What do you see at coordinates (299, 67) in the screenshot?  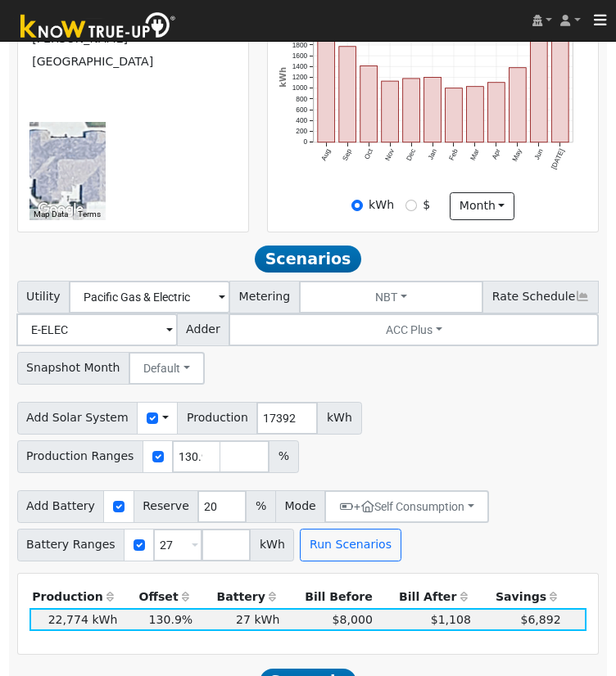 I see `text: 1400` at bounding box center [299, 67].